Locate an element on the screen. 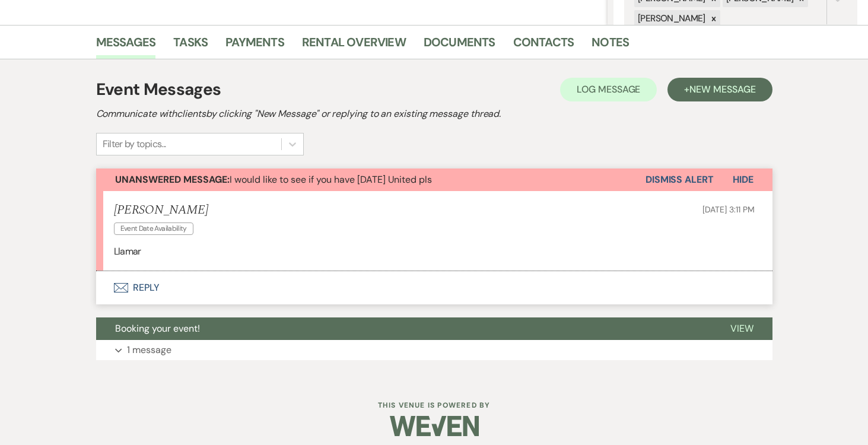 Image resolution: width=868 pixels, height=445 pixels. button: View is located at coordinates (741, 329).